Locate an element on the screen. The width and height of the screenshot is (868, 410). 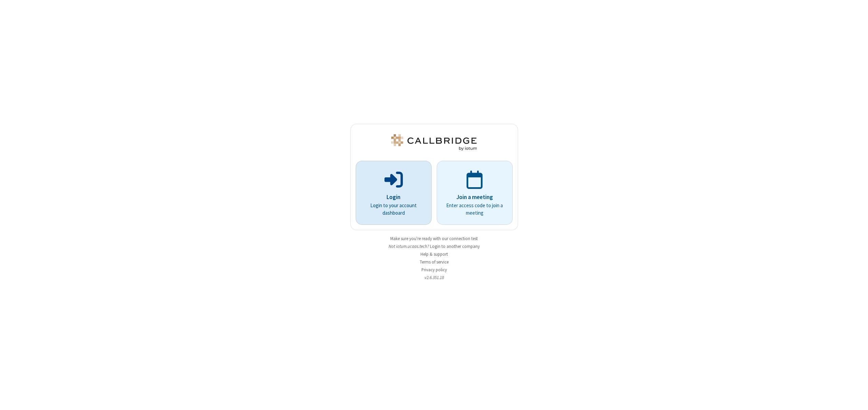
p: Login to your account dashboard is located at coordinates (394, 209).